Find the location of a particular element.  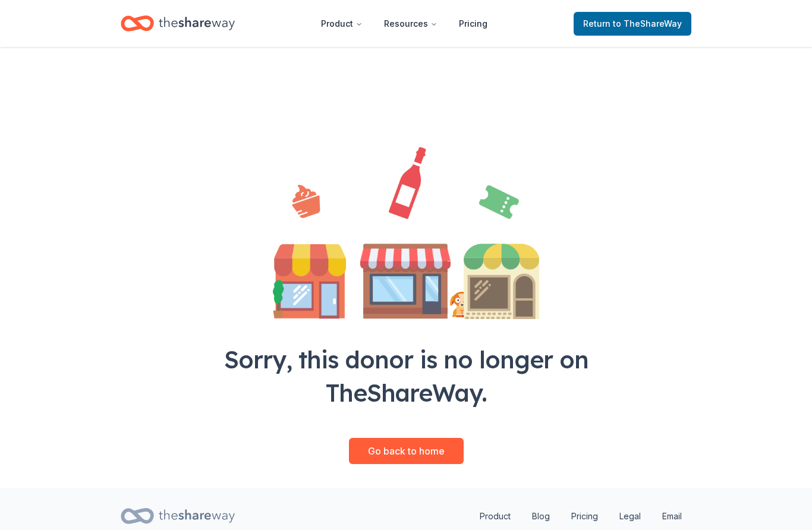

a: Email is located at coordinates (671, 516).